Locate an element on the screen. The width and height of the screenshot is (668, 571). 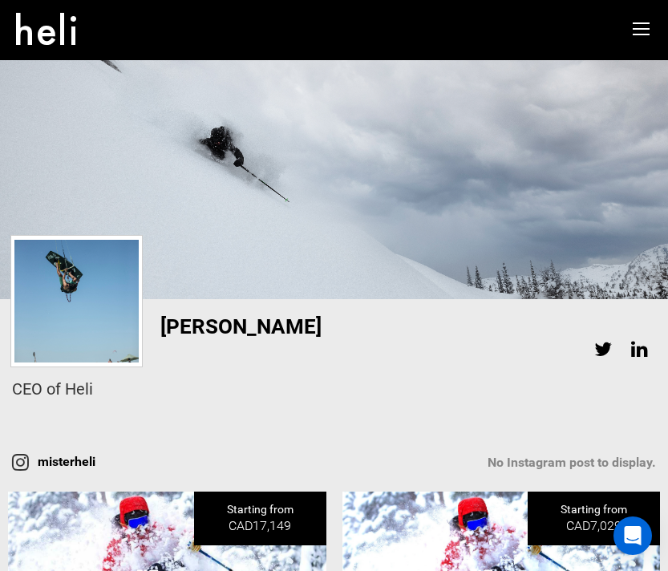
span: CAD17,149 is located at coordinates (260, 526).